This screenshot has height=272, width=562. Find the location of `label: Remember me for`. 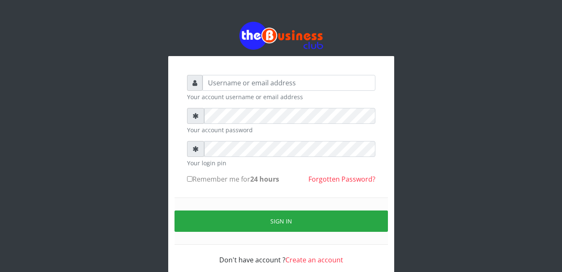

label: Remember me for is located at coordinates (233, 179).